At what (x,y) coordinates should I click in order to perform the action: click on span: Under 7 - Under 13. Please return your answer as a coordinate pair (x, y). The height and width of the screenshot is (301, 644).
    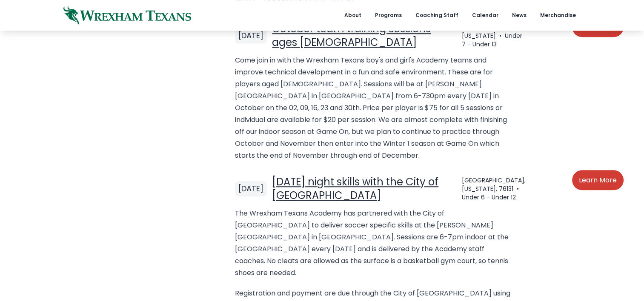
    Looking at the image, I should click on (492, 40).